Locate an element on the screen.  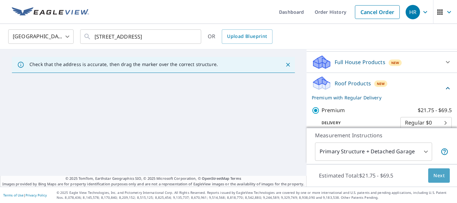
p: Roof Products is located at coordinates (353, 83).